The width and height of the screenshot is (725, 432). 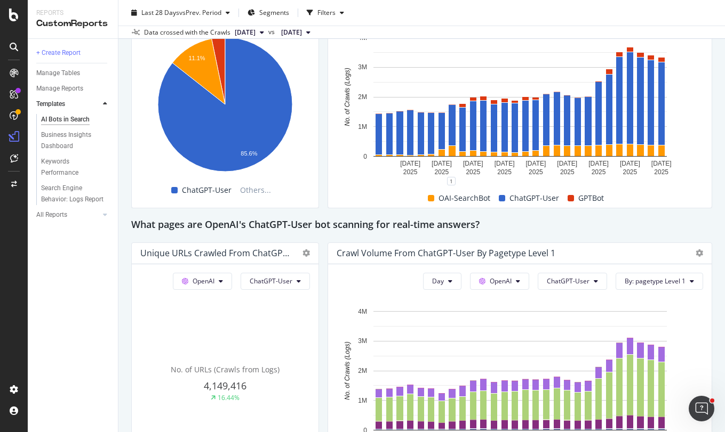 What do you see at coordinates (76, 119) in the screenshot?
I see `a: AI Bots in Search` at bounding box center [76, 119].